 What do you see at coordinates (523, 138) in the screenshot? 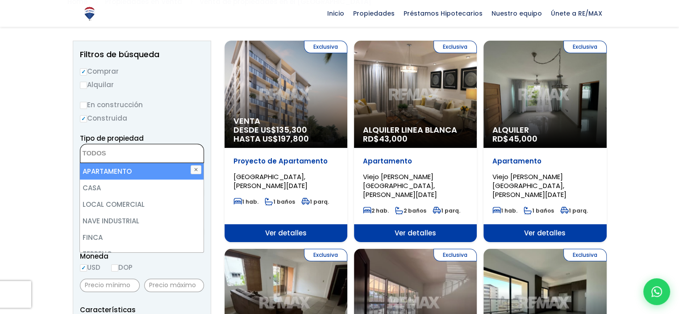
I see `span: 45,000` at bounding box center [523, 138].